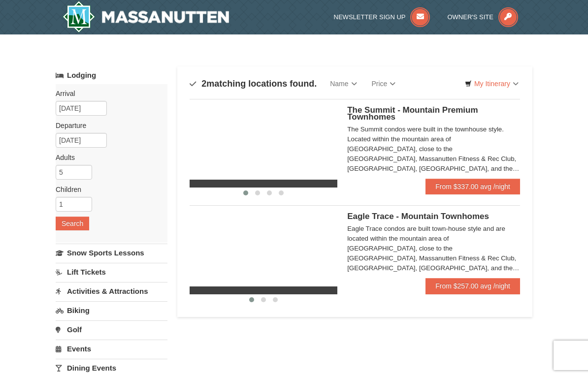 The width and height of the screenshot is (588, 377). What do you see at coordinates (473, 187) in the screenshot?
I see `a: From $337.00 avg /night` at bounding box center [473, 187].